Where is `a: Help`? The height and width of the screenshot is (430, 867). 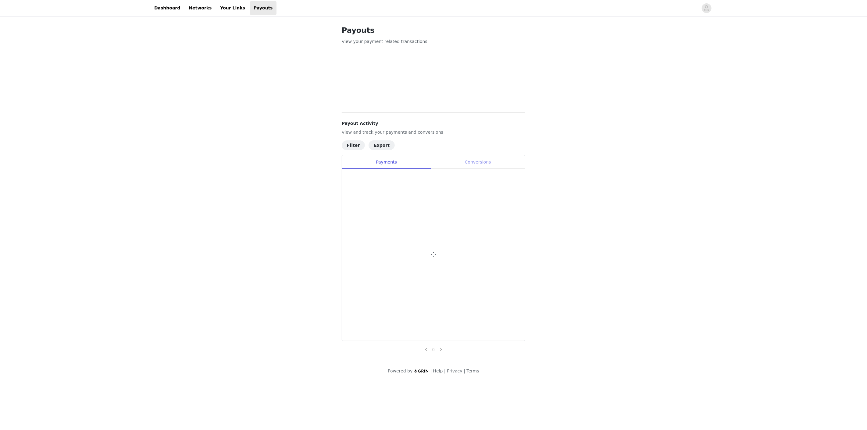
a: Help is located at coordinates (438, 371).